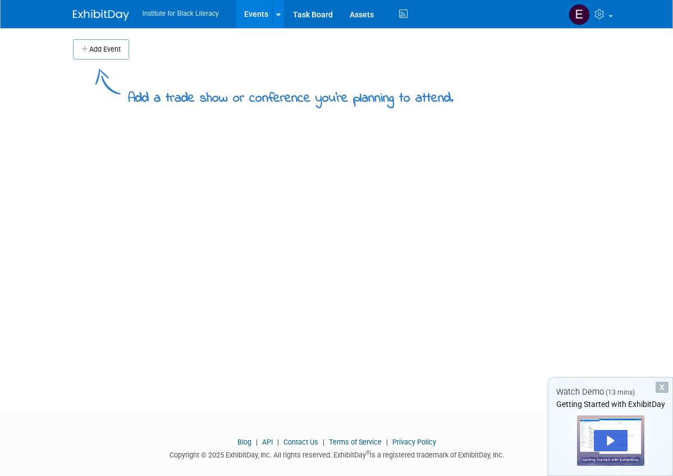 The width and height of the screenshot is (673, 476). What do you see at coordinates (181, 13) in the screenshot?
I see `span: Institute for Black Literacy` at bounding box center [181, 13].